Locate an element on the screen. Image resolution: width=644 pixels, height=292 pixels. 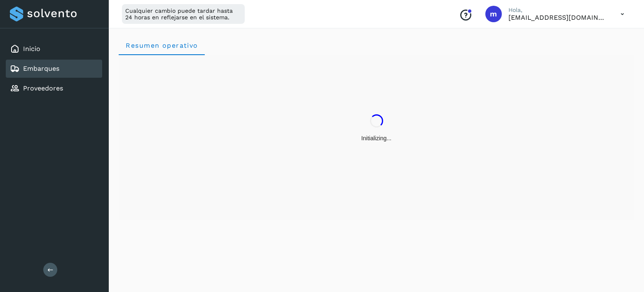
p: Hola, is located at coordinates (558, 10).